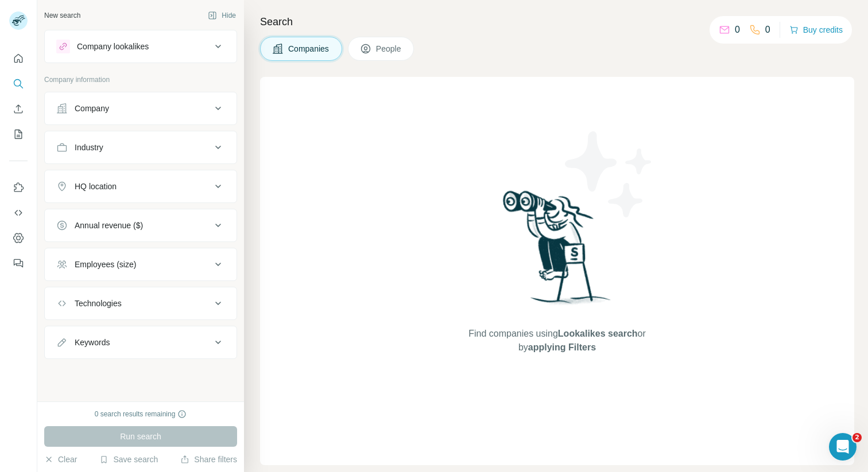 The height and width of the screenshot is (472, 868). I want to click on button: Technologies, so click(141, 304).